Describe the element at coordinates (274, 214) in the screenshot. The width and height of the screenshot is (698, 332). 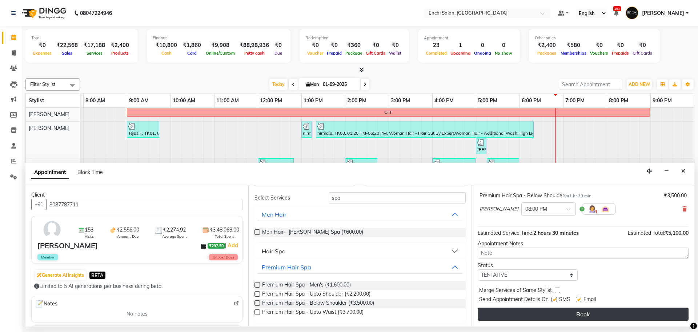
I see `div: Men Hair` at that location.